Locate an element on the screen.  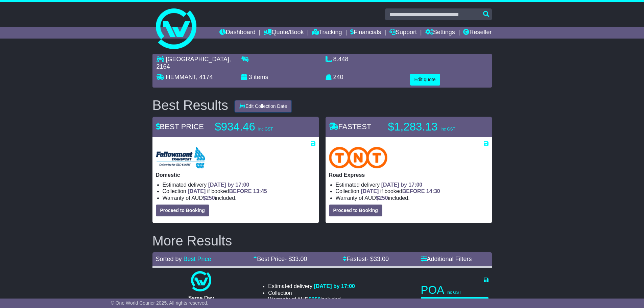
h2: More Results is located at coordinates (322, 241).